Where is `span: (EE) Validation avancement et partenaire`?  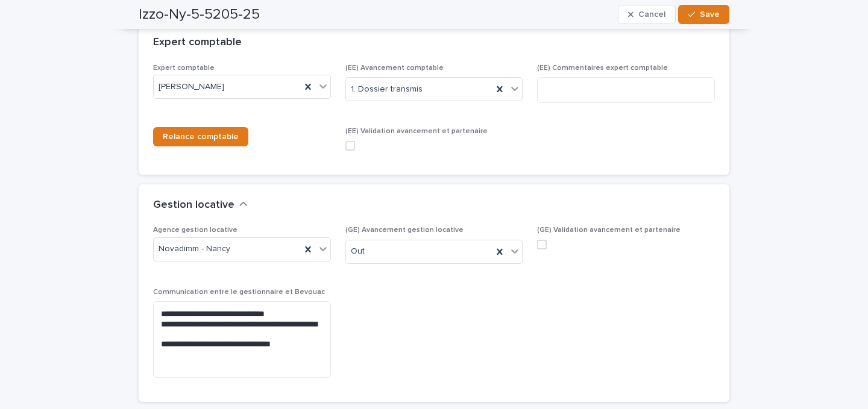
span: (EE) Validation avancement et partenaire is located at coordinates (416, 131).